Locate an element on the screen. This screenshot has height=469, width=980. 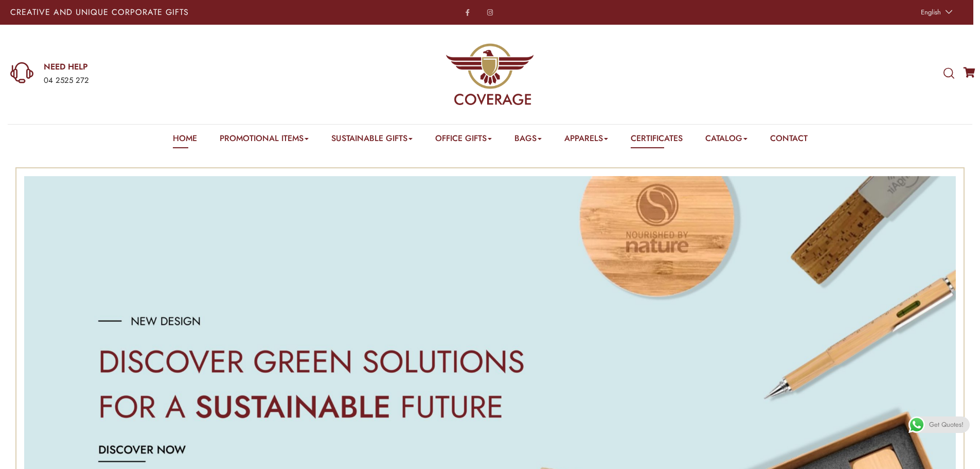
a: Apparels is located at coordinates (586, 140).